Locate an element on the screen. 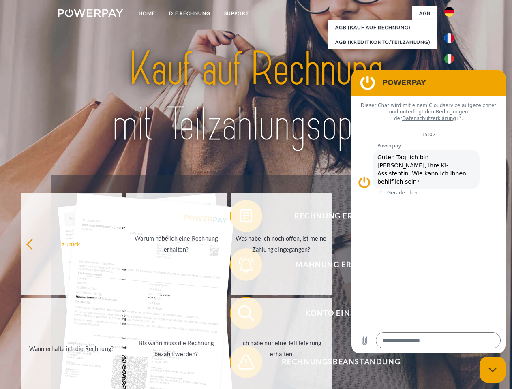 The image size is (512, 389). a: Home is located at coordinates (147, 13).